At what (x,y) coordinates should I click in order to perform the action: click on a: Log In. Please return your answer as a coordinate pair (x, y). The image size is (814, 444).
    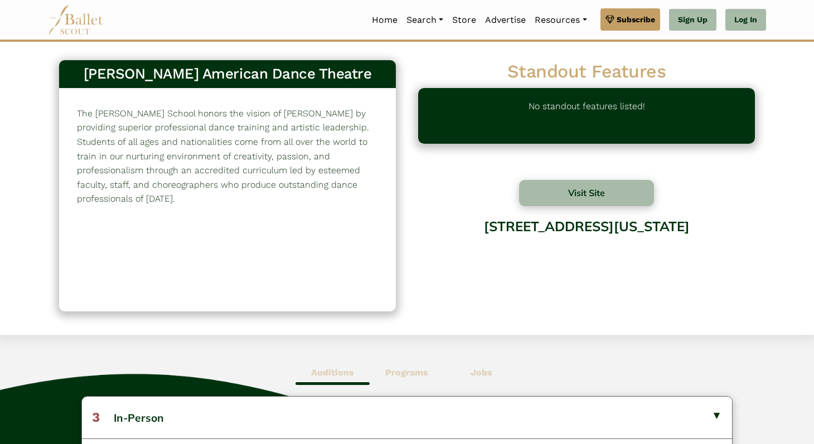
    Looking at the image, I should click on (745, 20).